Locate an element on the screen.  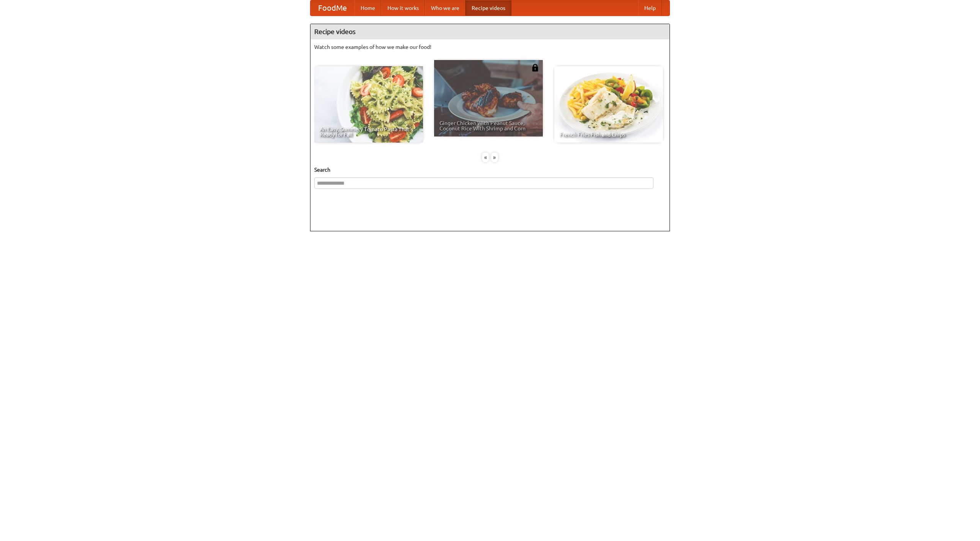
a: Home is located at coordinates (368, 8).